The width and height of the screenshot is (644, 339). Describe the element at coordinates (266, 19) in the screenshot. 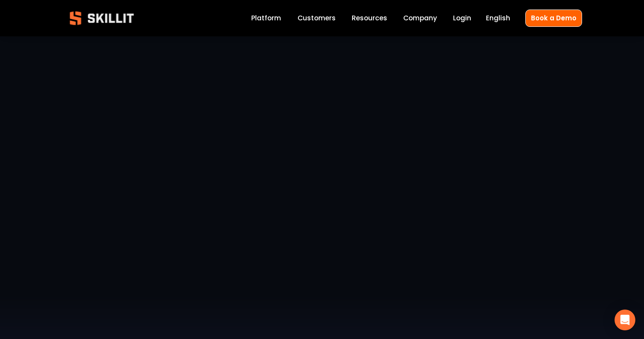

I see `a: Platform` at that location.